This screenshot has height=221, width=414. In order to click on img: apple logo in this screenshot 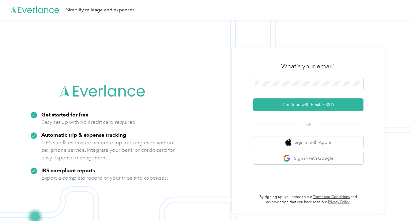, I will do `click(288, 142)`.